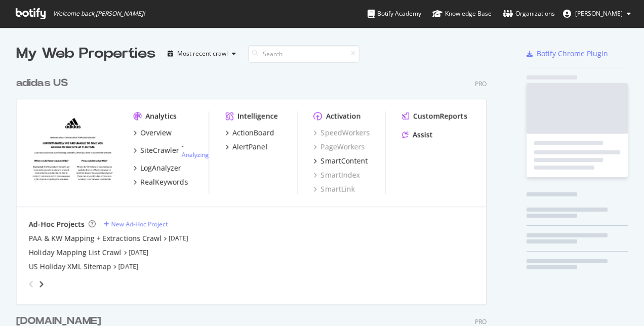 Image resolution: width=644 pixels, height=326 pixels. Describe the element at coordinates (70, 267) in the screenshot. I see `a: US Holiday XML Sitemap` at that location.